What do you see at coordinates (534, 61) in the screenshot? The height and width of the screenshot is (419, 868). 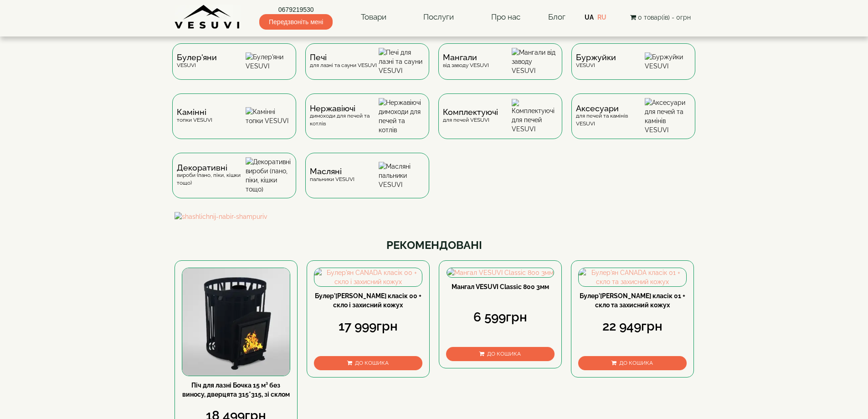 I see `img: Мангали від заводу VESUVI` at bounding box center [534, 61].